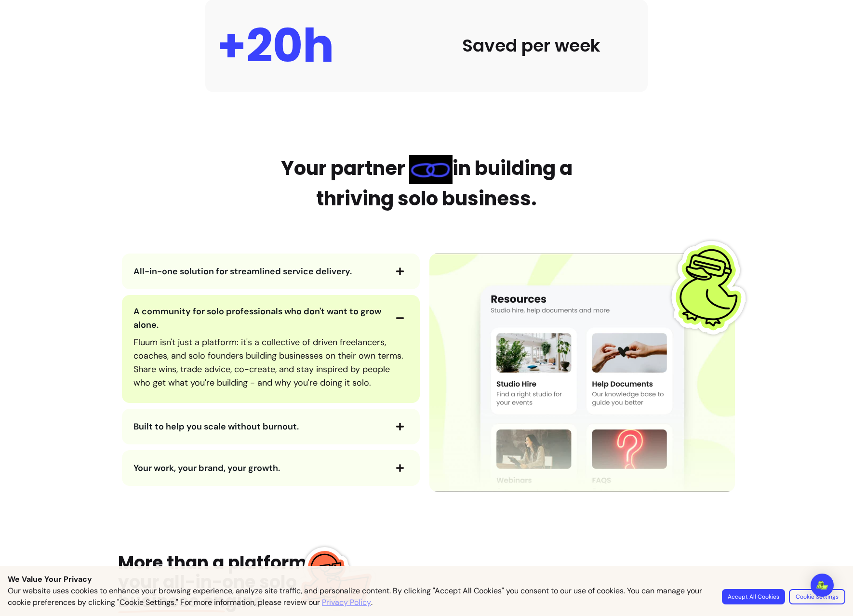 The width and height of the screenshot is (853, 616). I want to click on img: link Blue, so click(430, 170).